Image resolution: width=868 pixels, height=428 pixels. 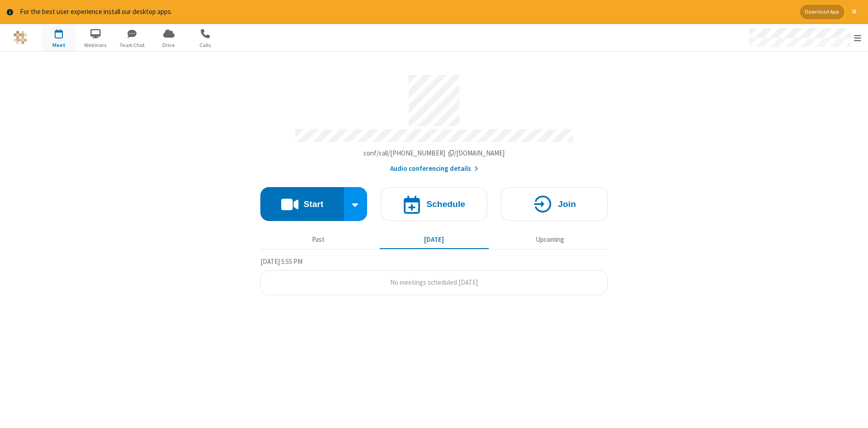 I want to click on div: Start conference options, so click(x=356, y=203).